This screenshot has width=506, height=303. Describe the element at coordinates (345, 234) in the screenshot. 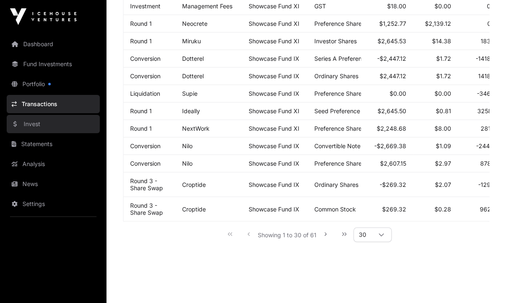

I see `button: Last Page` at that location.